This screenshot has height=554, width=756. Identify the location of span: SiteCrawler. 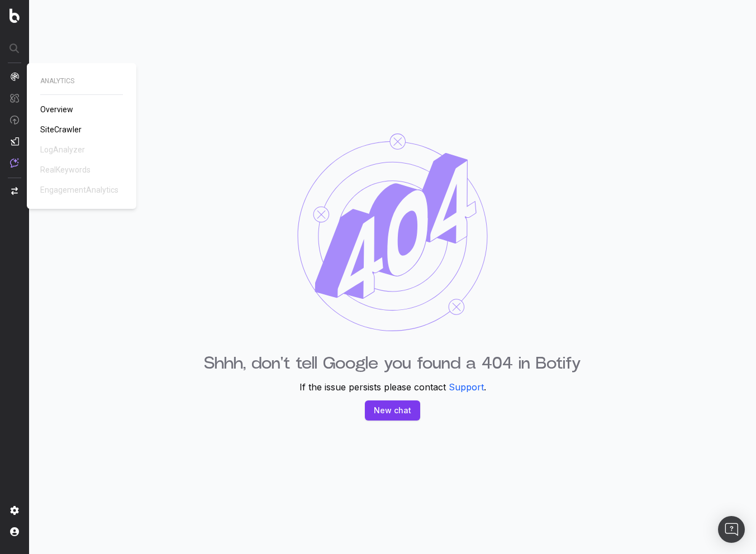
(61, 130).